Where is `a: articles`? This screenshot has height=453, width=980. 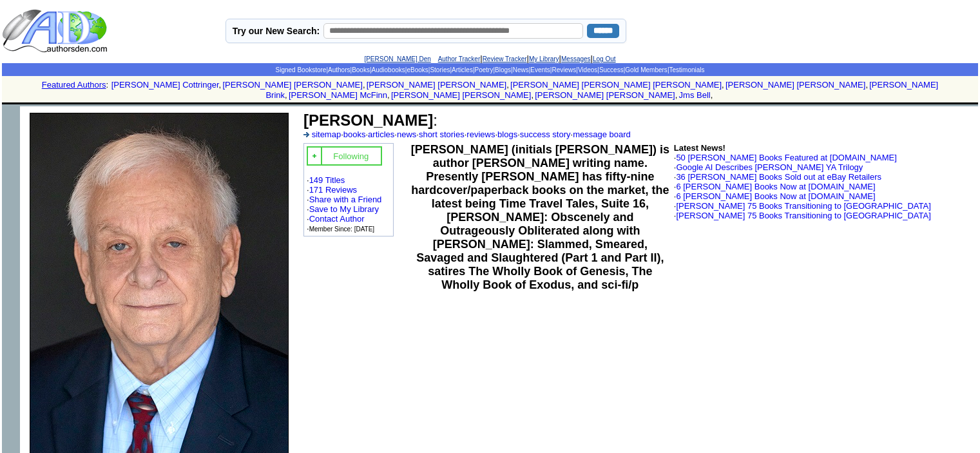
a: articles is located at coordinates (381, 134).